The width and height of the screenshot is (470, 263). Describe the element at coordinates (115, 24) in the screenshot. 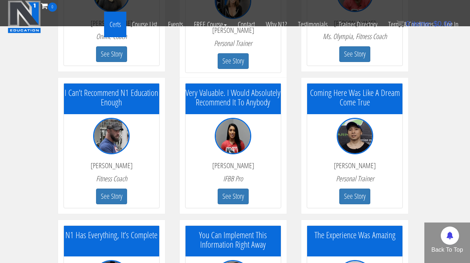

I see `a: Certs` at that location.